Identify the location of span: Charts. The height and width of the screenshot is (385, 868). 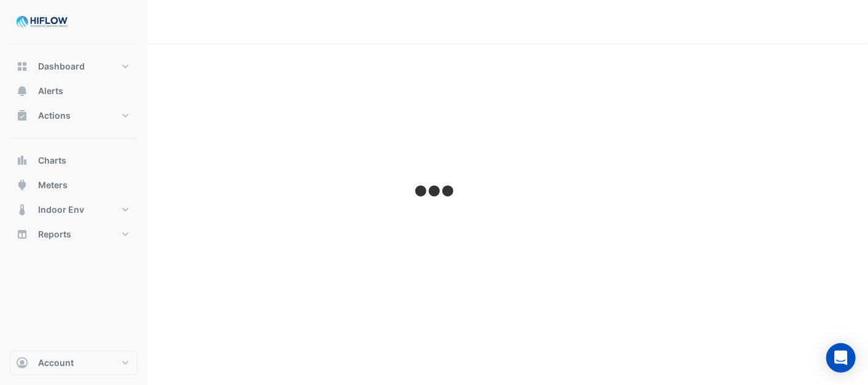
(52, 160).